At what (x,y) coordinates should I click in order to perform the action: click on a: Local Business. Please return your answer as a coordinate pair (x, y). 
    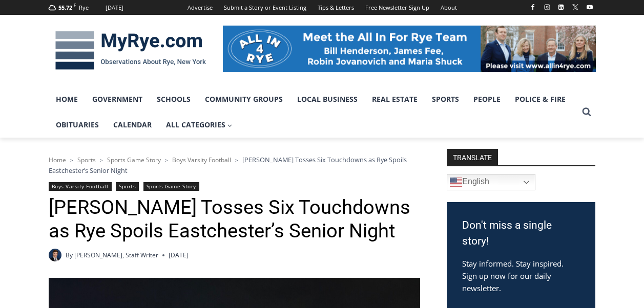
    Looking at the image, I should click on (327, 99).